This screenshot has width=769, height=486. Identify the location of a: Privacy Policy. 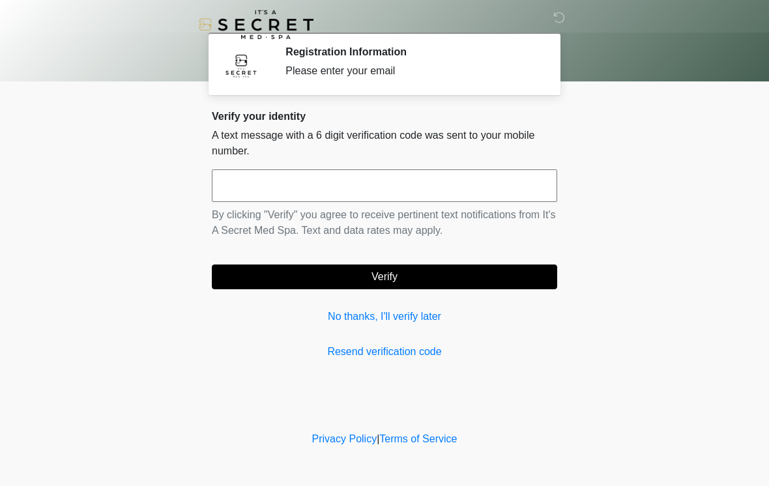
(345, 439).